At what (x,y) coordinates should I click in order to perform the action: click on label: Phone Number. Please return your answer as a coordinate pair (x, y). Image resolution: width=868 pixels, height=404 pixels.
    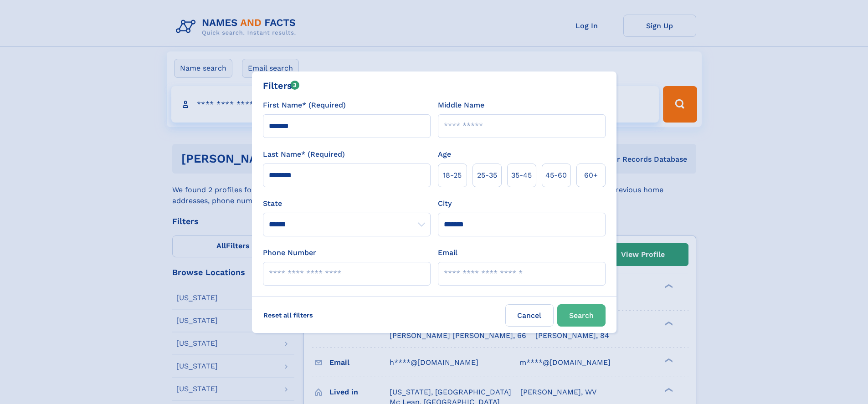
    Looking at the image, I should click on (290, 253).